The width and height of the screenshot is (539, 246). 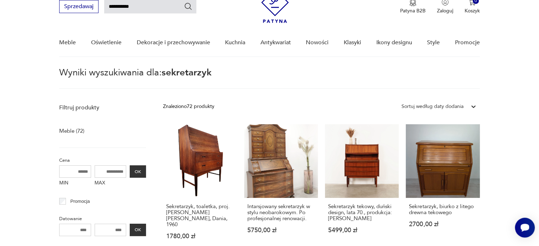 What do you see at coordinates (362, 230) in the screenshot?
I see `p: 5499,00 zł` at bounding box center [362, 230].